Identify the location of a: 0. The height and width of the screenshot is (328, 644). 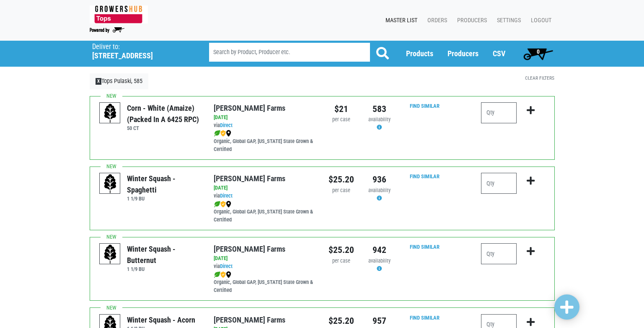
(538, 54).